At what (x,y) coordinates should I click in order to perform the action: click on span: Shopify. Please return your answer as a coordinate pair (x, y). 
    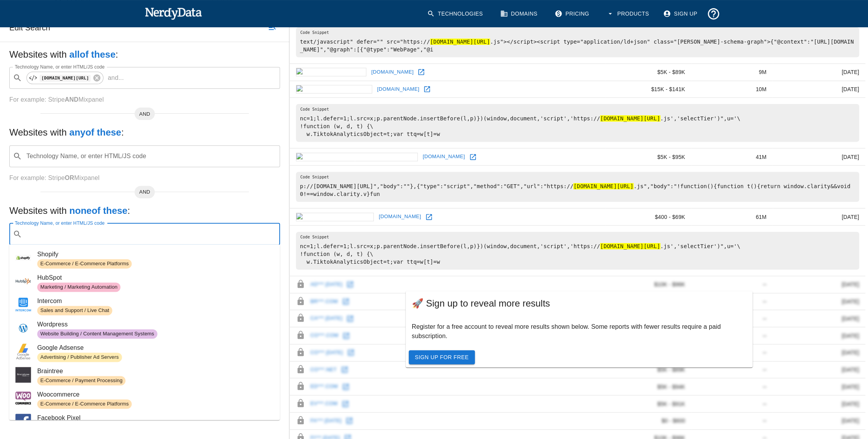
    Looking at the image, I should click on (156, 255).